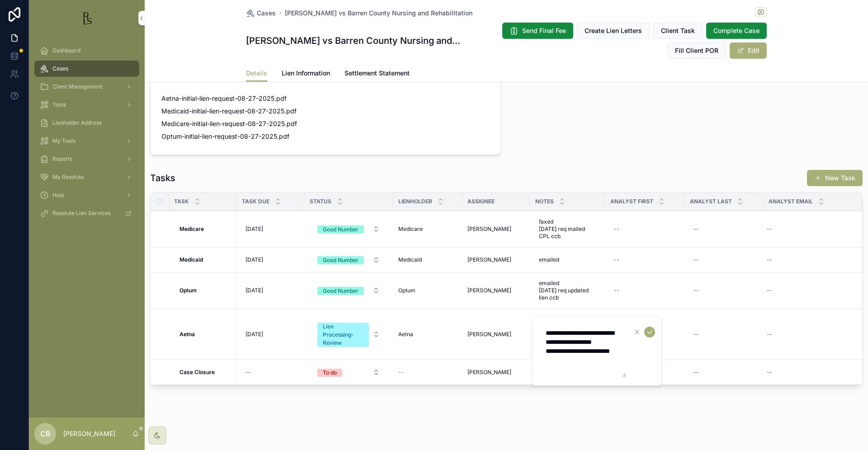  Describe the element at coordinates (407, 291) in the screenshot. I see `span: Optum` at that location.